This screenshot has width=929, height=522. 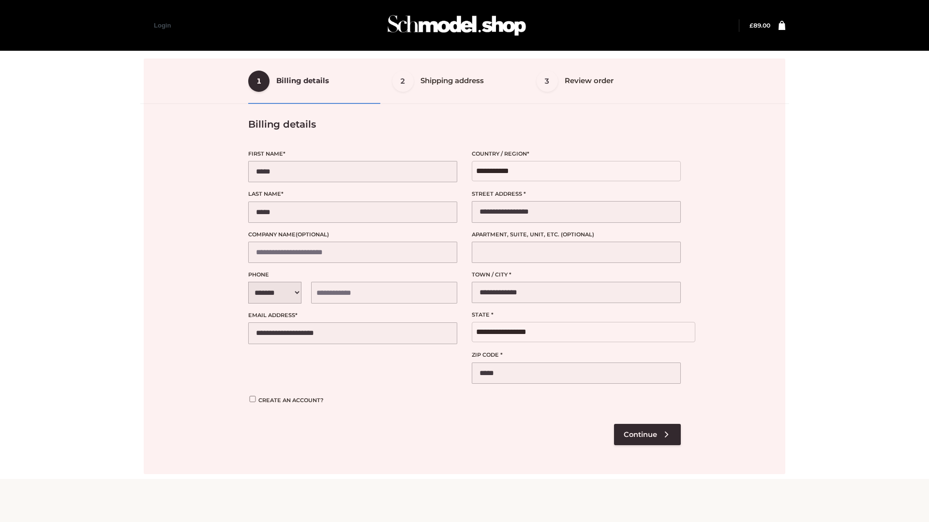 I want to click on img: Schmodel Admin 964, so click(x=457, y=25).